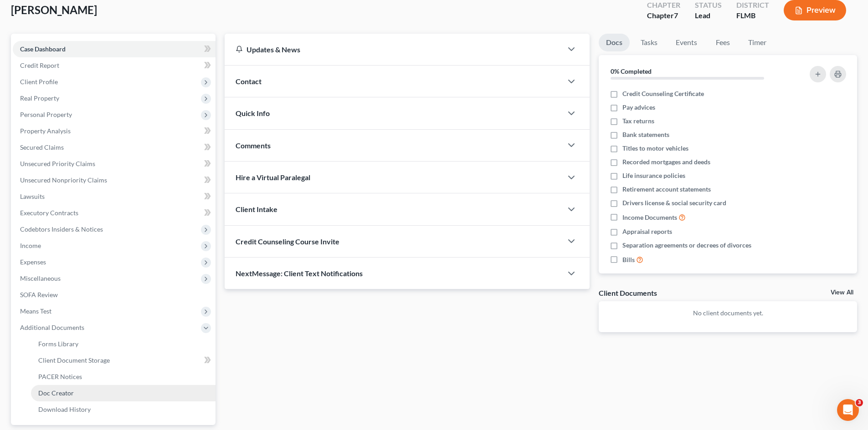 This screenshot has height=430, width=868. I want to click on span: Drivers license & social security card, so click(674, 203).